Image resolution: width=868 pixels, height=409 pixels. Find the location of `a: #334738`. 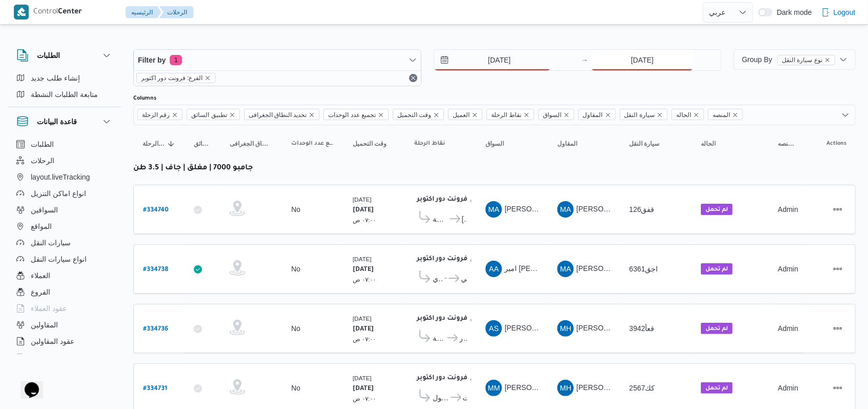

a: #334738 is located at coordinates (155, 268).